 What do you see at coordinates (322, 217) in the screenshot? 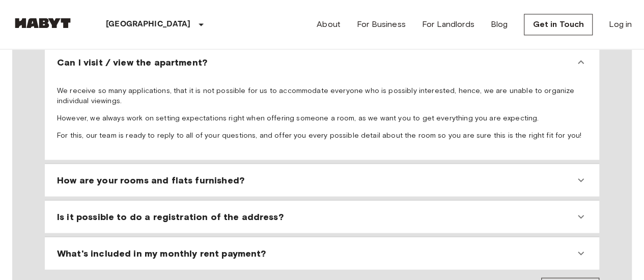
I see `div: Is it possible to do a registration of the address?` at bounding box center [322, 217].